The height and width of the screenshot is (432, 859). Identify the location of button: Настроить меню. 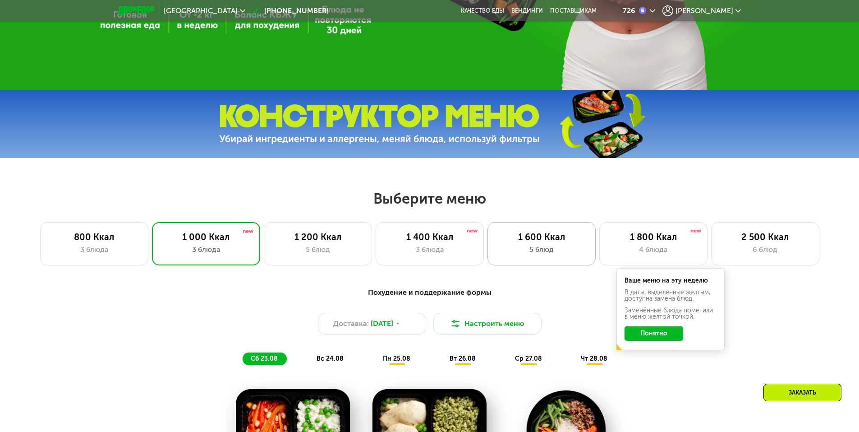
(488, 323).